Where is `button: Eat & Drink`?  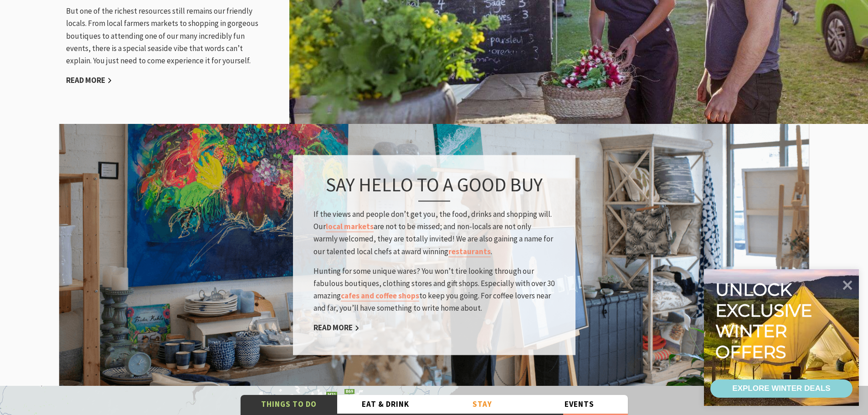
button: Eat & Drink is located at coordinates (385, 405).